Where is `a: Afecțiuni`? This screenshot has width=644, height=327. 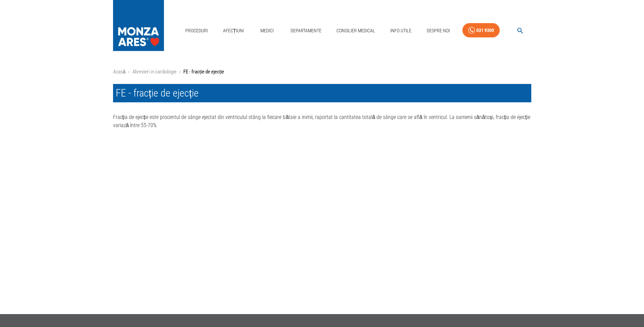
a: Afecțiuni is located at coordinates (234, 31).